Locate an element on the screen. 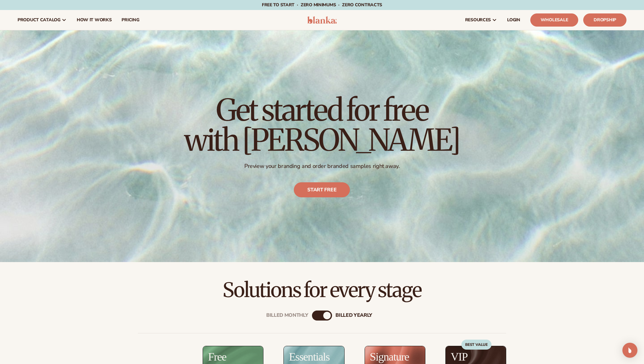  div: Open Intercom Messenger is located at coordinates (630, 351).